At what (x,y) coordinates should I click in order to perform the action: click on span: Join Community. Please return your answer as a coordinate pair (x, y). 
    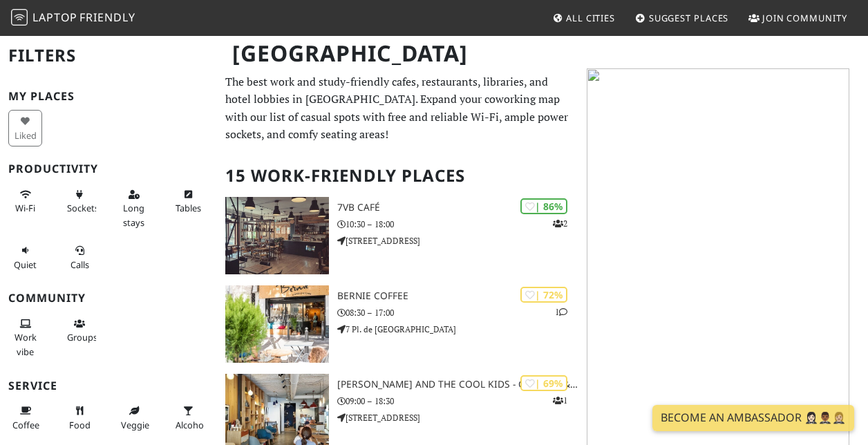
    Looking at the image, I should click on (805, 18).